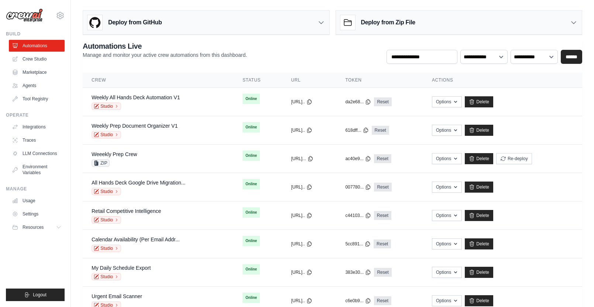 The width and height of the screenshot is (594, 307). I want to click on a: Usage, so click(37, 201).